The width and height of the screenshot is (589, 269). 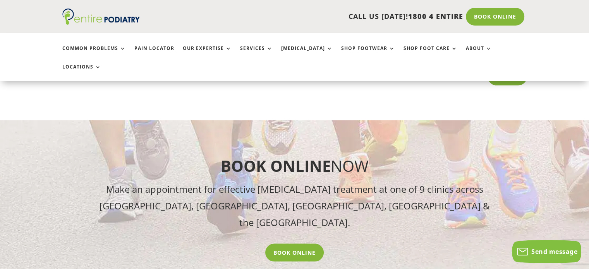 I want to click on a: Common Problems, so click(x=94, y=54).